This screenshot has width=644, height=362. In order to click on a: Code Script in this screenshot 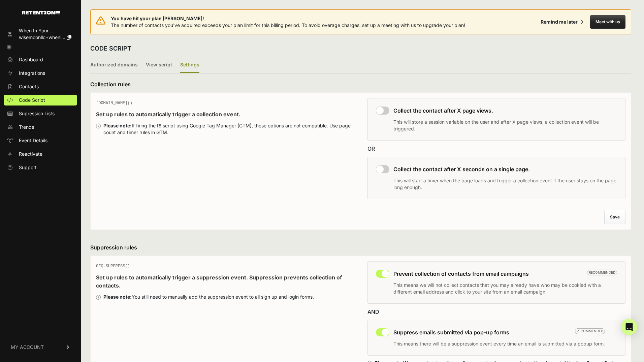, I will do `click(41, 100)`.